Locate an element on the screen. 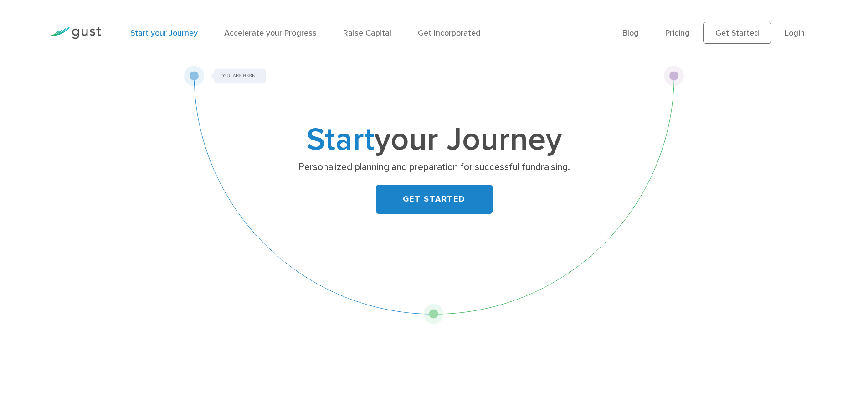 This screenshot has width=868, height=419. a: Pricing is located at coordinates (677, 33).